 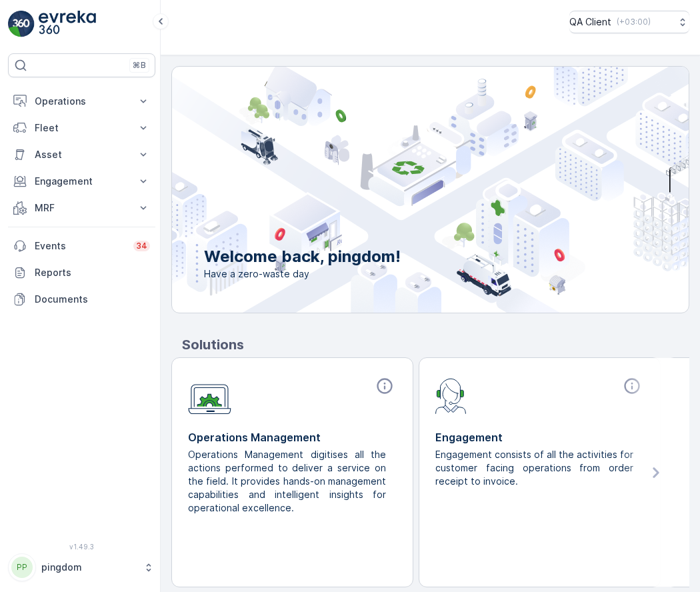 I want to click on p: Operations, so click(x=81, y=101).